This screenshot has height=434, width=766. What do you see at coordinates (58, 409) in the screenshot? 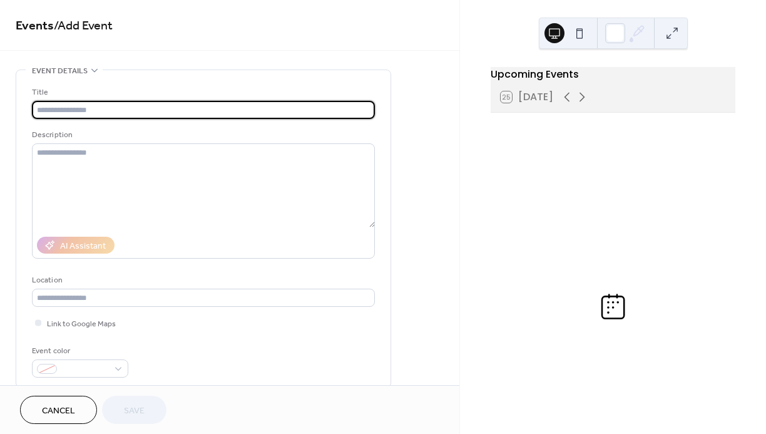
I see `a: Cancel` at bounding box center [58, 409].